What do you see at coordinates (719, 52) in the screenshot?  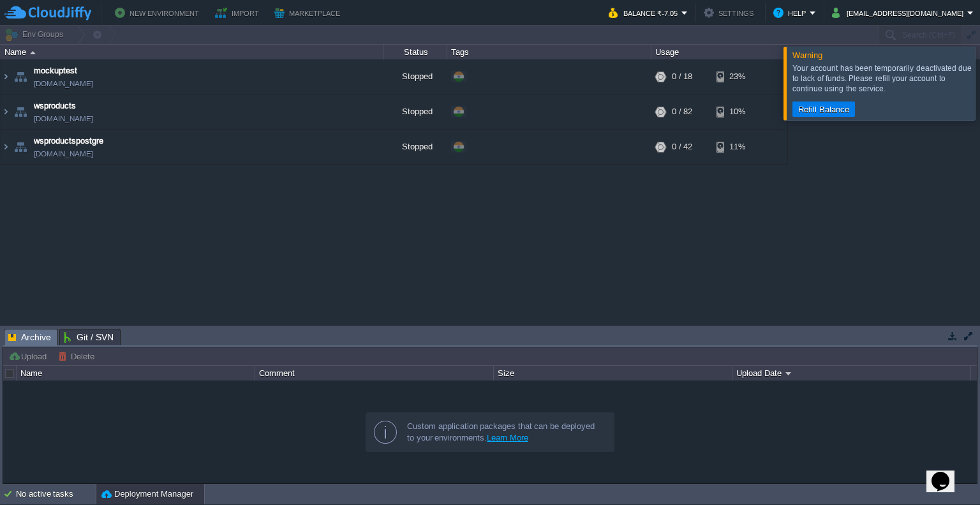 I see `div: Usage` at bounding box center [719, 52].